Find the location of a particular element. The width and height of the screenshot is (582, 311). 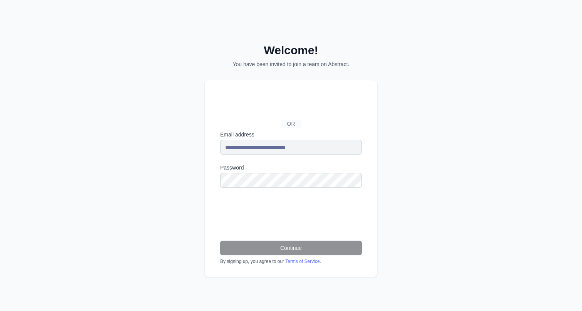

p: You have been invited to join a team on Abstract. is located at coordinates (291, 64).